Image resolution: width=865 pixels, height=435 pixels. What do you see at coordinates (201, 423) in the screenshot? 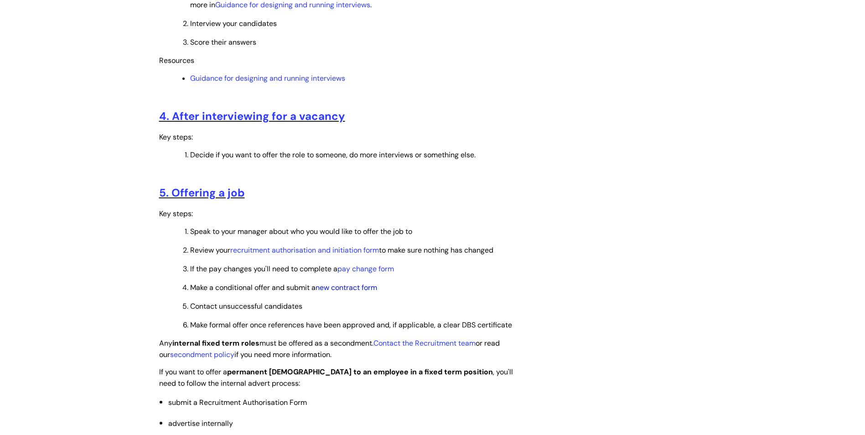
I see `span: advertise internally` at bounding box center [201, 423].